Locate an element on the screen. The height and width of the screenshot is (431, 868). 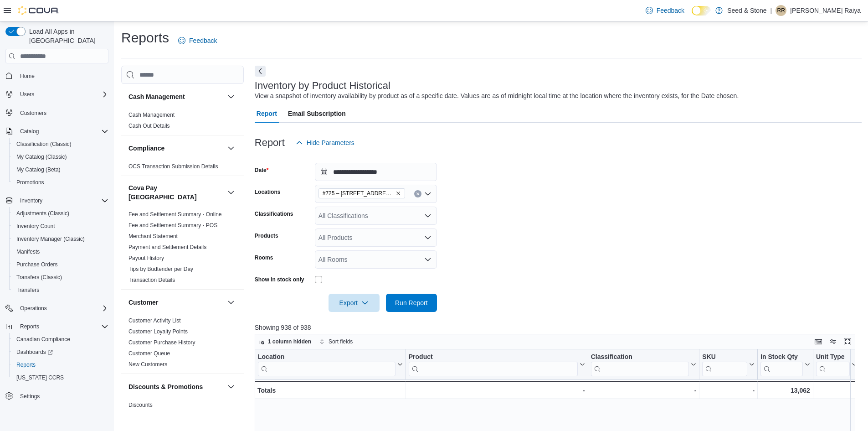
span: Inventory Count is located at coordinates (61, 226).